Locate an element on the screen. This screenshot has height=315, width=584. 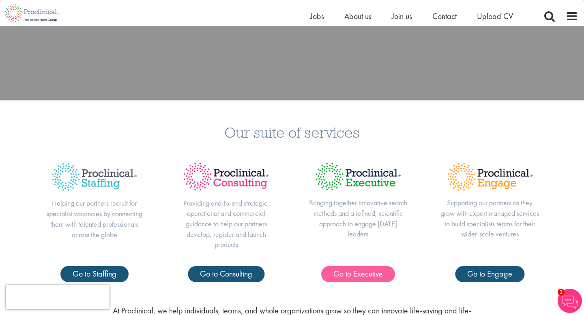
p: Supporting our partners as they grow with expert managed services to build specialists teams for ... is located at coordinates (489, 218).